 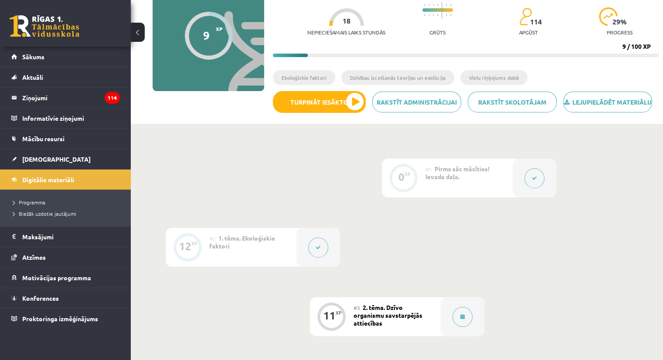 What do you see at coordinates (619, 32) in the screenshot?
I see `p: progress` at bounding box center [619, 32].